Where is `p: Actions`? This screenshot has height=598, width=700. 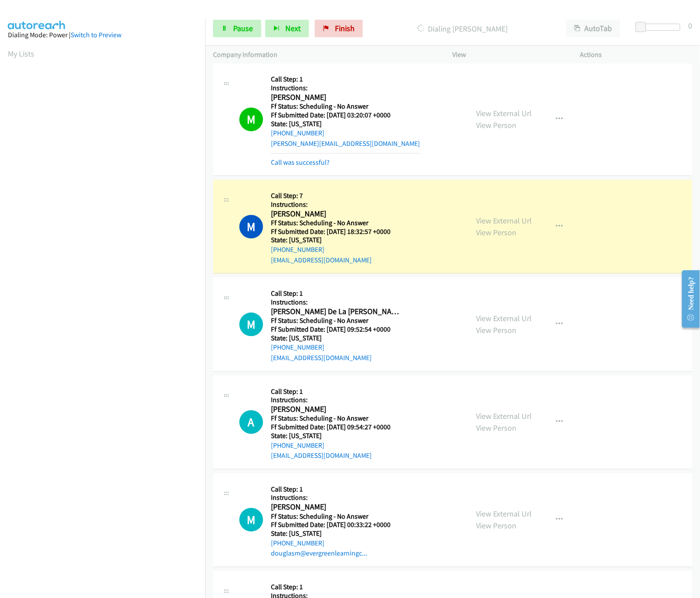
p: Actions is located at coordinates (636, 55).